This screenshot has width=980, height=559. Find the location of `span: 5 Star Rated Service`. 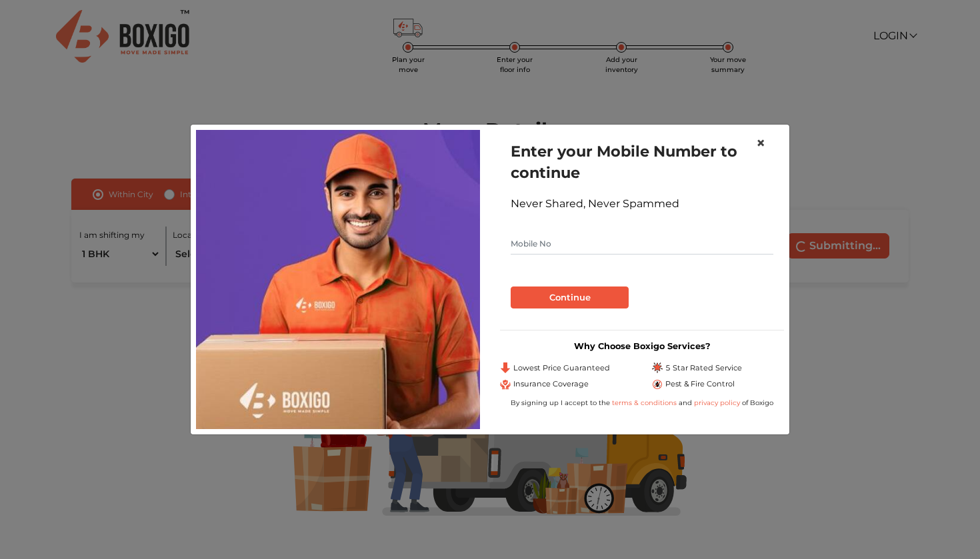

span: 5 Star Rated Service is located at coordinates (703, 368).